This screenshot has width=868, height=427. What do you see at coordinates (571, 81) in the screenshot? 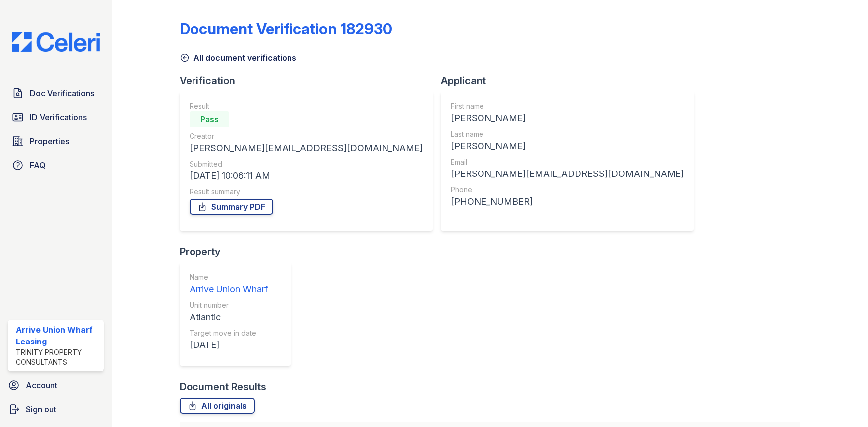
I see `div: Applicant` at bounding box center [571, 81].